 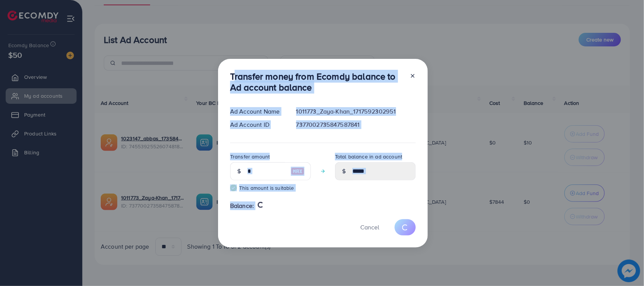 What do you see at coordinates (270, 188) in the screenshot?
I see `small: This amount is suitable` at bounding box center [270, 188].